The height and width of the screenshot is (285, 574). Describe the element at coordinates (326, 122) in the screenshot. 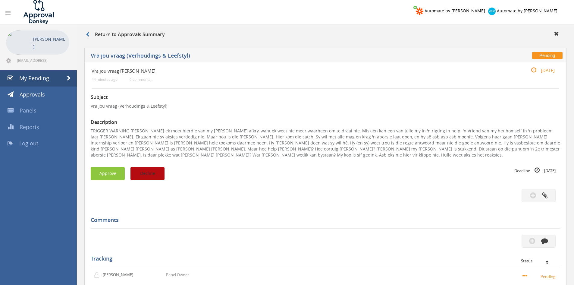

I see `h3: Description` at that location.